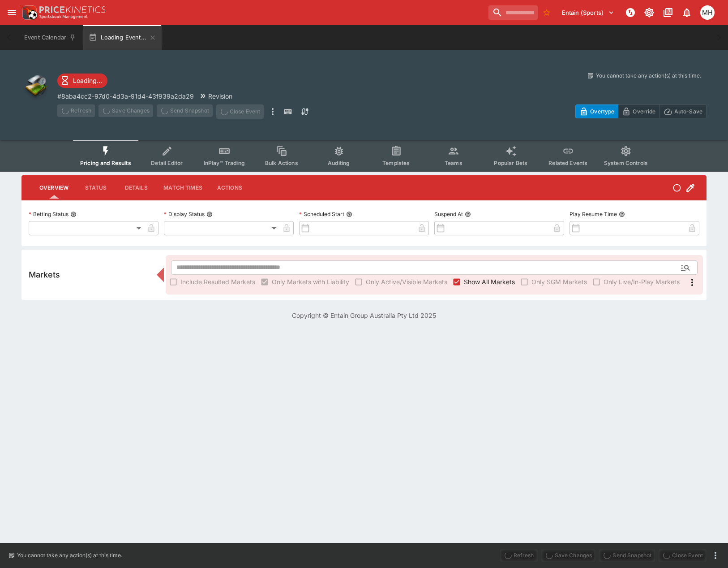 The height and width of the screenshot is (568, 728). What do you see at coordinates (638, 111) in the screenshot?
I see `button: Override` at bounding box center [638, 111].